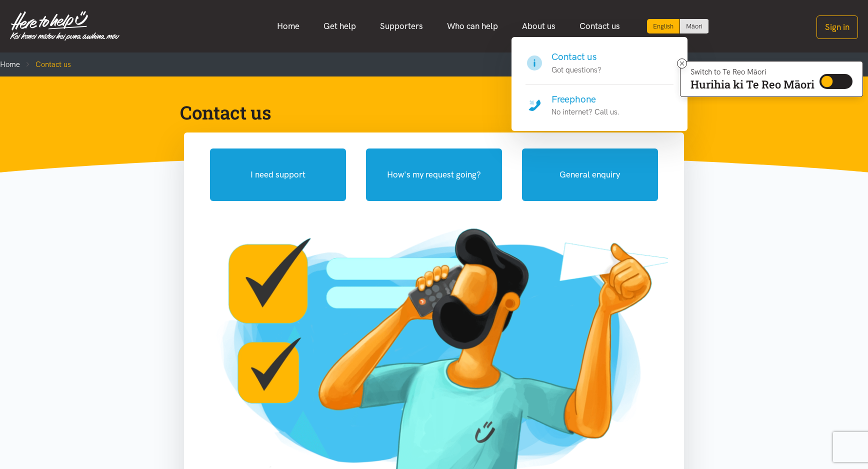  Describe the element at coordinates (600, 101) in the screenshot. I see `a: Freephone No internet? Call us.` at that location.